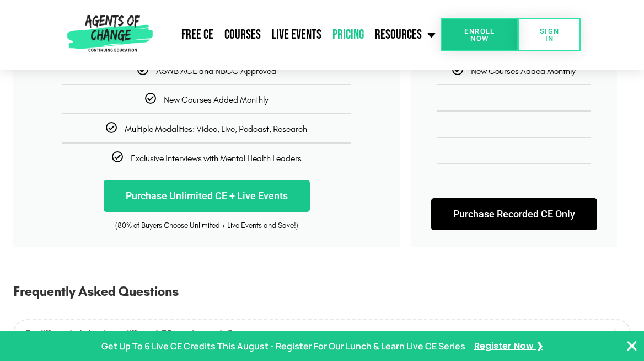  What do you see at coordinates (480, 35) in the screenshot?
I see `a: Enroll Now` at bounding box center [480, 35].